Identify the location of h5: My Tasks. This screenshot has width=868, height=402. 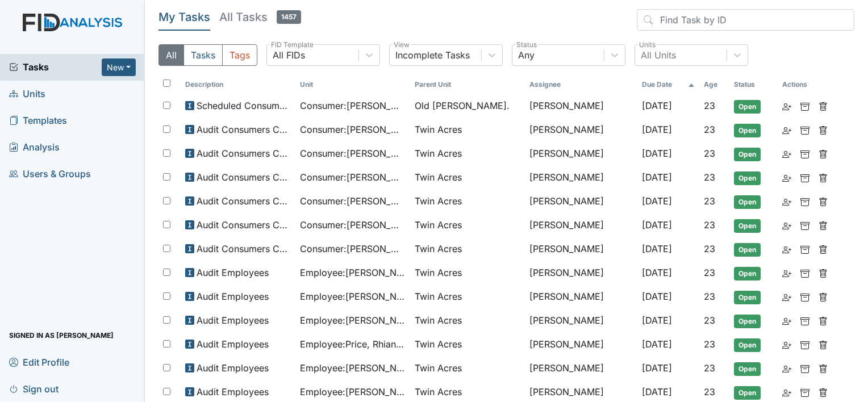
(184, 17).